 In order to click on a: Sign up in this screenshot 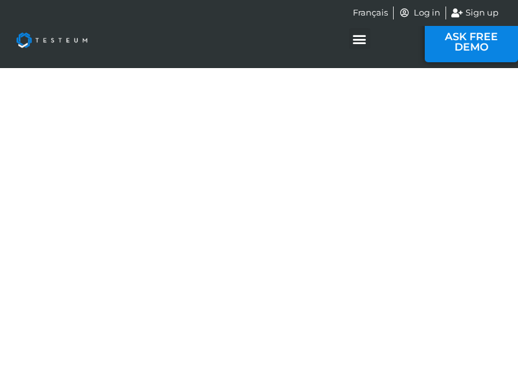, I will do `click(475, 13)`.